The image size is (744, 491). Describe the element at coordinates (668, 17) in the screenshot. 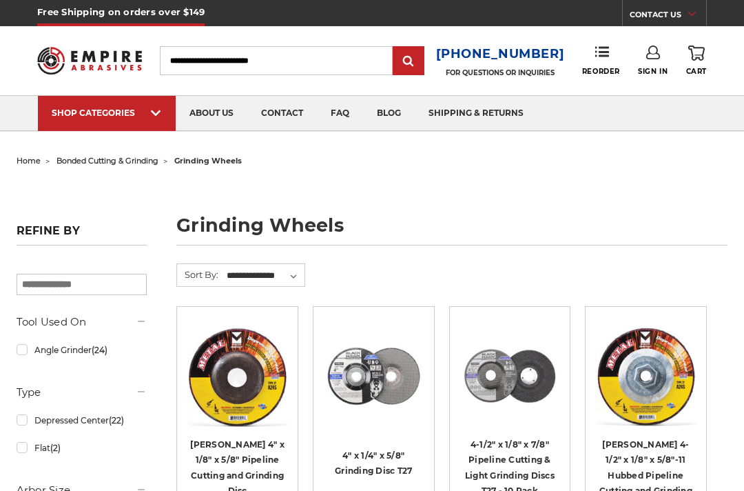

I see `a: CONTACT US` at that location.